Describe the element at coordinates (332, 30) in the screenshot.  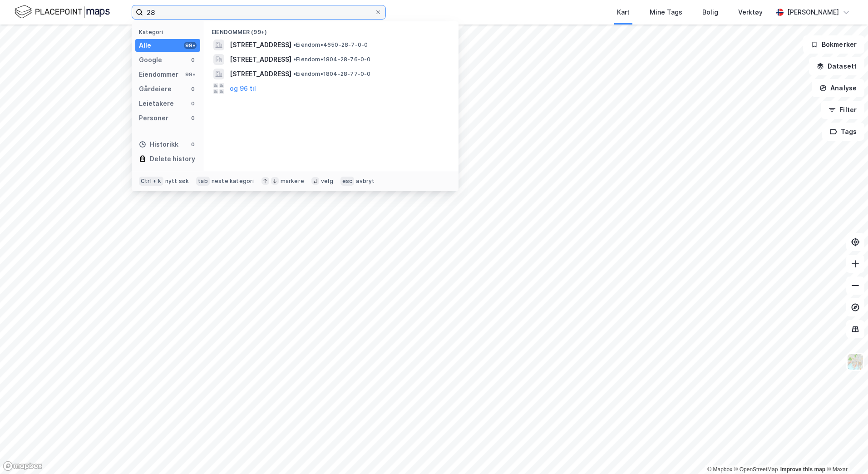
I see `div: Eiendommer (99+)` at that location.